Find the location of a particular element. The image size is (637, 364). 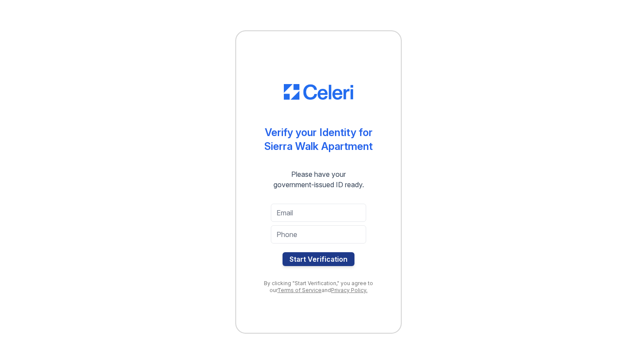

div: By clicking "Start Verification," you agree to our and is located at coordinates (319, 287).